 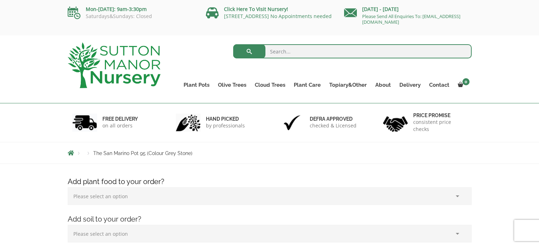 What do you see at coordinates (143, 153) in the screenshot?
I see `span: The San Marino Pot 95 (Colour Grey Stone)` at bounding box center [143, 153].